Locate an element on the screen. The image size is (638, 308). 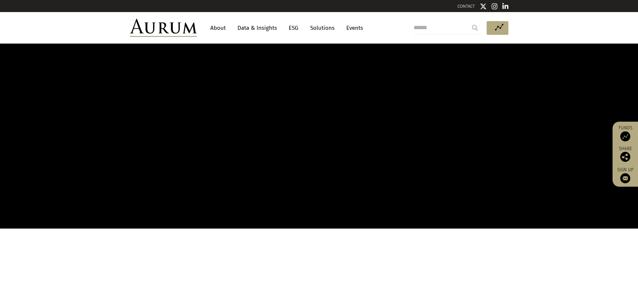
a: Funds is located at coordinates (625, 133).